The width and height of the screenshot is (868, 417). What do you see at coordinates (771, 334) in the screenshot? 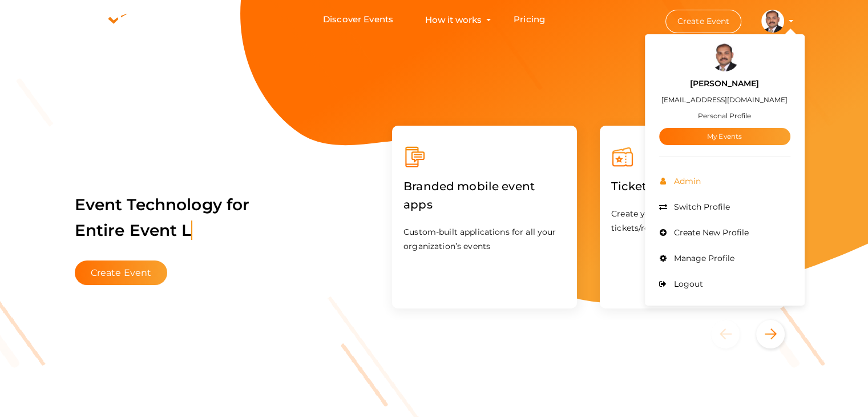
I see `button: Next` at bounding box center [771, 334].